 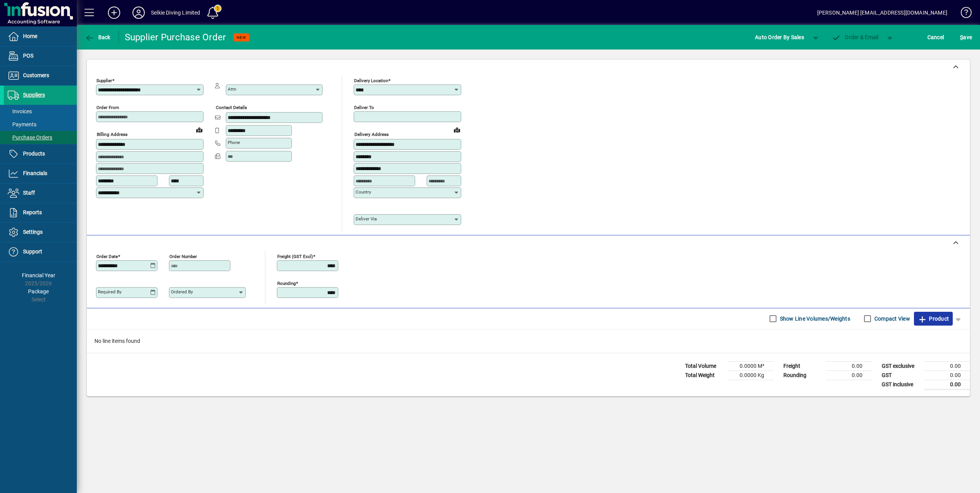 I want to click on mat-label: Country, so click(x=363, y=192).